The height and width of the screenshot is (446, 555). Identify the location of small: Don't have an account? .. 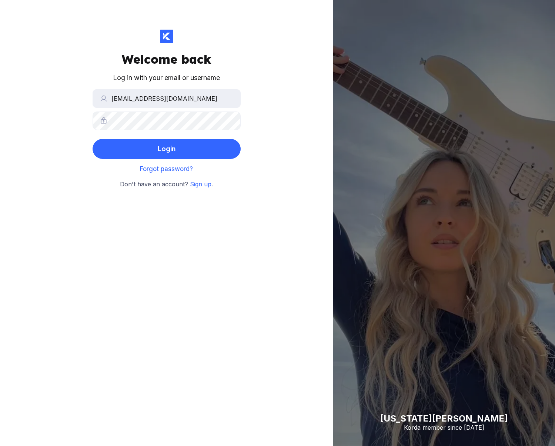
(166, 184).